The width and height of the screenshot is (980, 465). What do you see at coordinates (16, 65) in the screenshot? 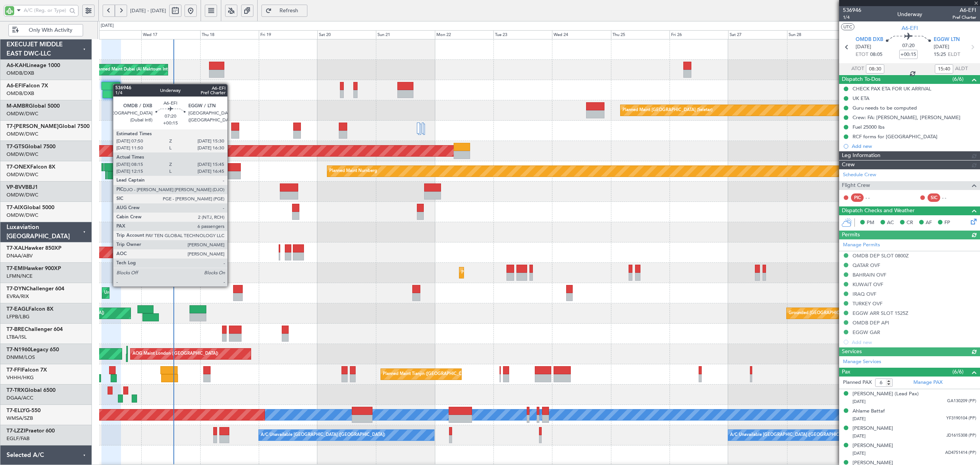
I see `span: A6-KAH` at bounding box center [16, 65].